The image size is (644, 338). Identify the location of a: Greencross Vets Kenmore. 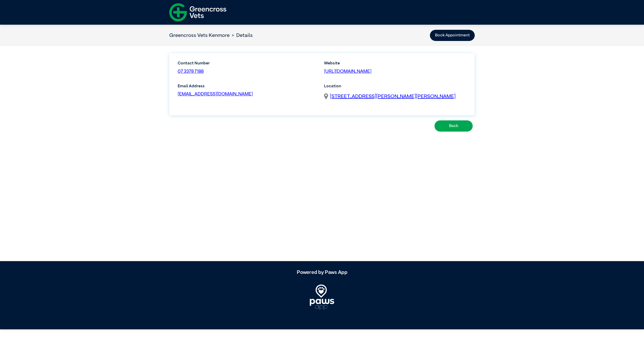
(199, 36).